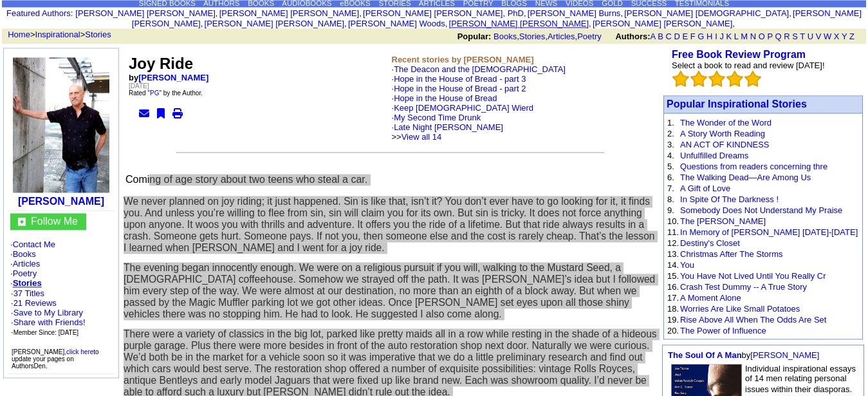 The height and width of the screenshot is (396, 868). What do you see at coordinates (459, 79) in the screenshot?
I see `a: Hope in the House of Bread - part 3` at bounding box center [459, 79].